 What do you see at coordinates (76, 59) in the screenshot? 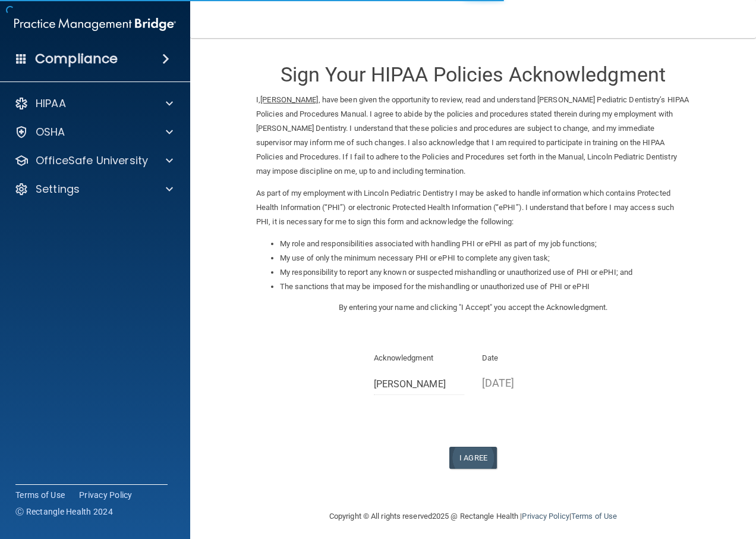
I see `h4: Compliance` at bounding box center [76, 59].